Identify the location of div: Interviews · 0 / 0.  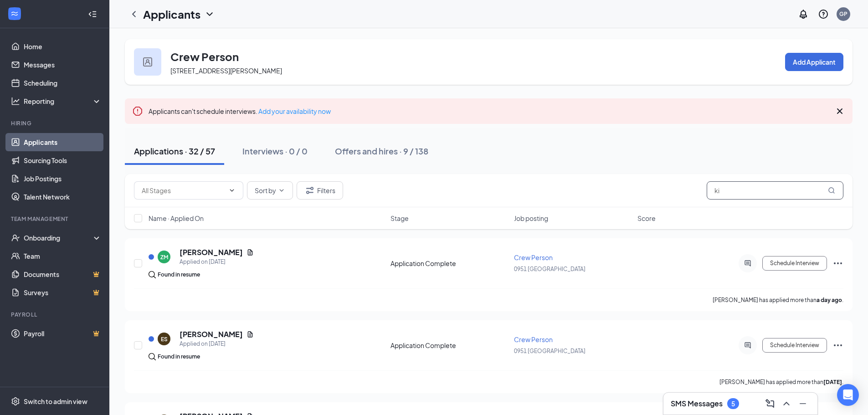
(275, 151).